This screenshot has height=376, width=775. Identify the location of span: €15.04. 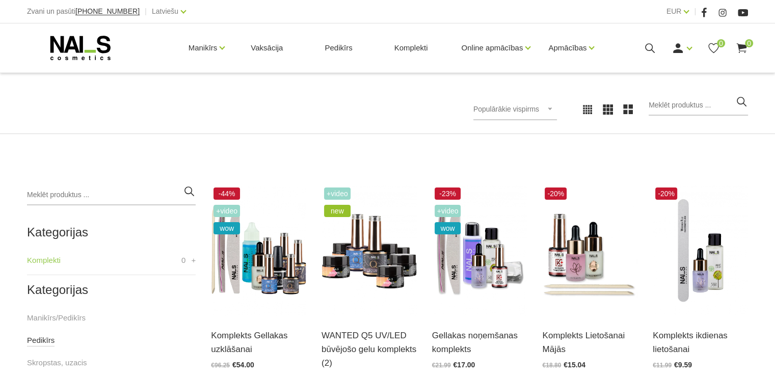
(575, 365).